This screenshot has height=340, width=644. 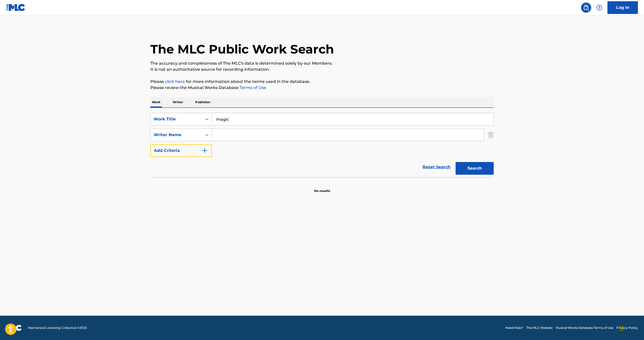 What do you see at coordinates (322, 88) in the screenshot?
I see `p: Please review the Musical Works Database` at bounding box center [322, 88].